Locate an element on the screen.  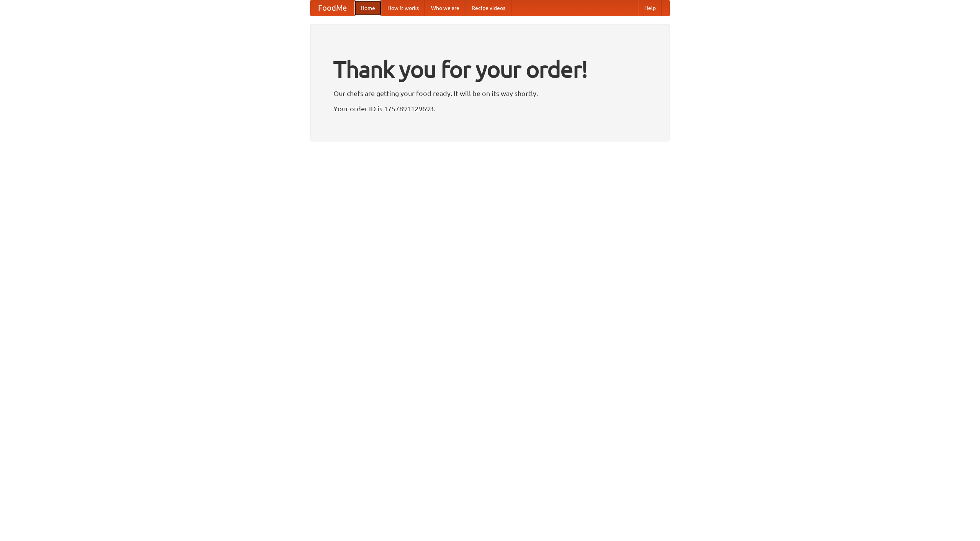
p: Your order ID is 1757891129693. is located at coordinates (490, 108).